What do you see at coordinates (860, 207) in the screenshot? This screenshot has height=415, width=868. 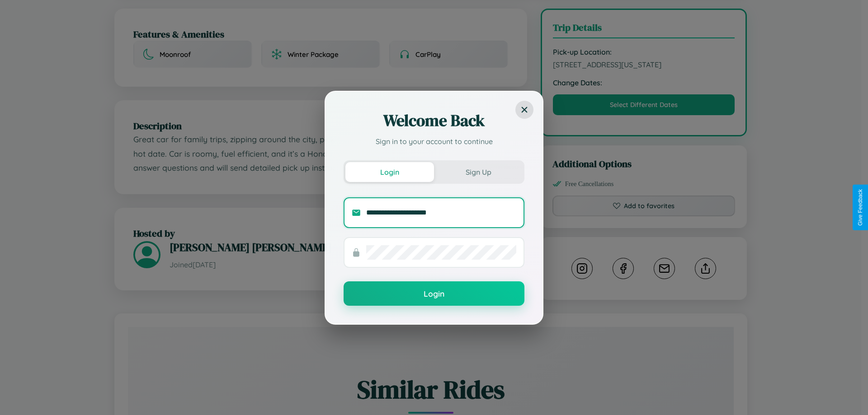 I see `div: Give Feedback` at bounding box center [860, 207].